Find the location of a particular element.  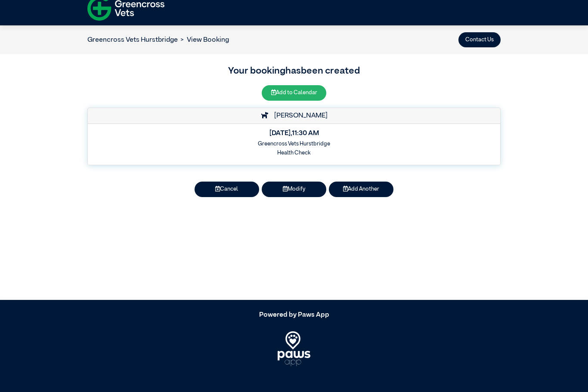

button: Cancel is located at coordinates (227, 189).